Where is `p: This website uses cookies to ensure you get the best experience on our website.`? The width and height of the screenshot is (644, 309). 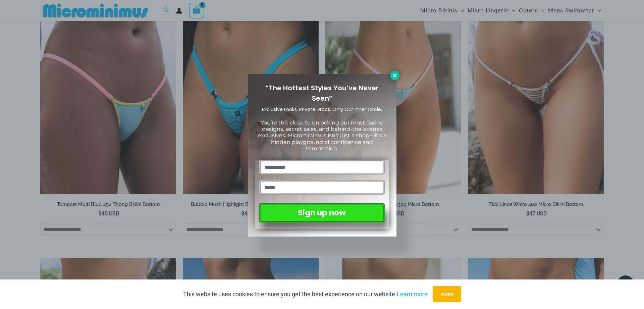 p: This website uses cookies to ensure you get the best experience on our website. is located at coordinates (305, 294).